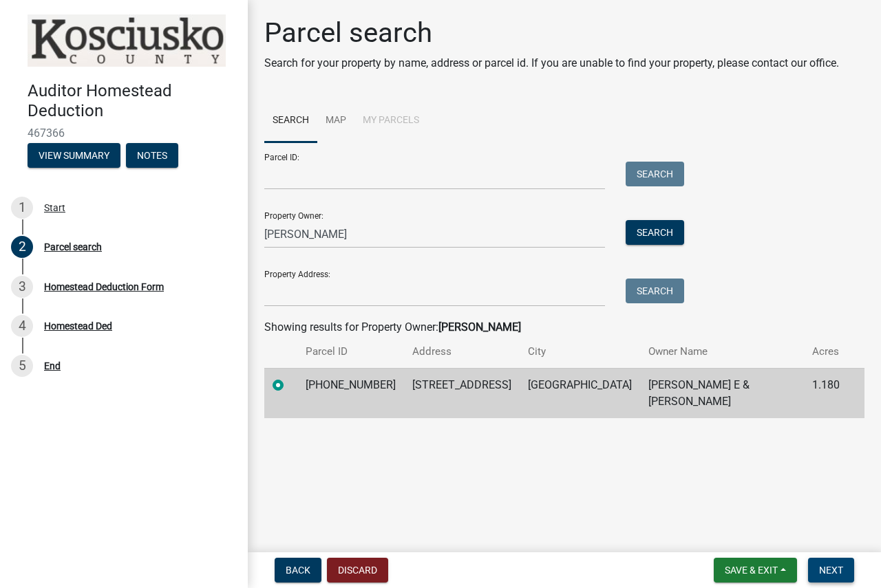 The width and height of the screenshot is (881, 588). I want to click on th: Parcel ID, so click(350, 352).